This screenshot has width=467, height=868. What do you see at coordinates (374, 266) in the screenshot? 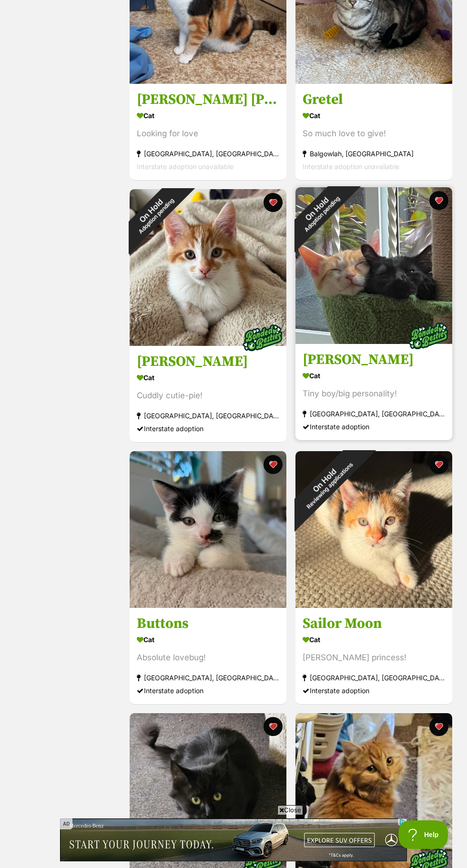
I see `img: Zora` at bounding box center [374, 266].